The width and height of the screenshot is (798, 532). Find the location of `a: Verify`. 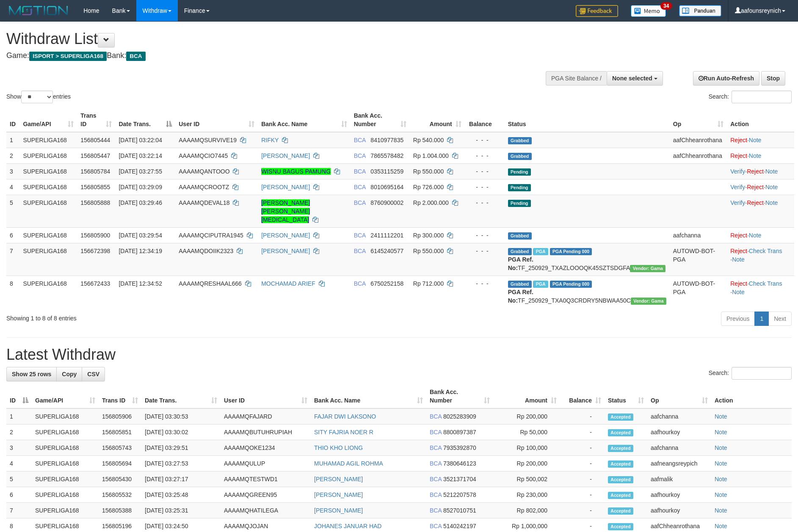

a: Verify is located at coordinates (738, 187).